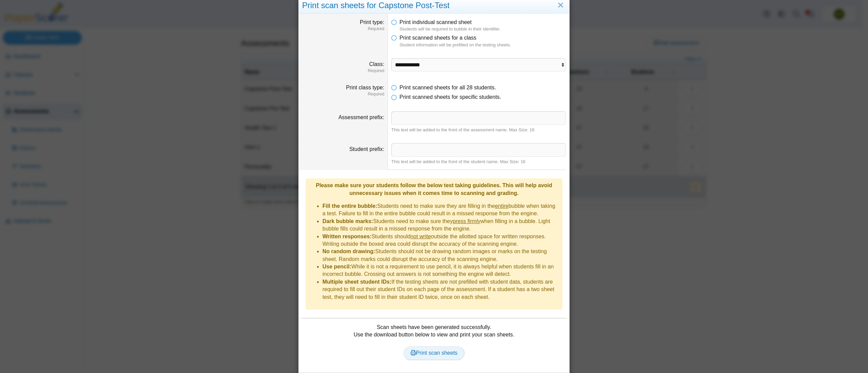  What do you see at coordinates (371, 22) in the screenshot?
I see `label: Print type` at bounding box center [371, 22].